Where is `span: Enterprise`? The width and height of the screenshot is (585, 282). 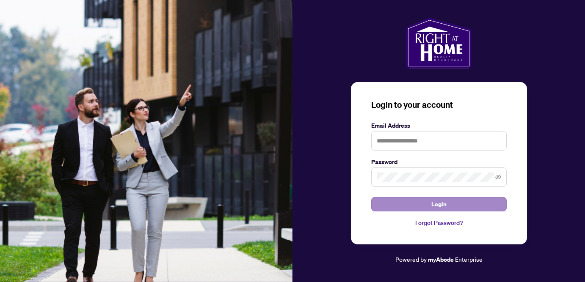
span: Enterprise is located at coordinates (469, 260).